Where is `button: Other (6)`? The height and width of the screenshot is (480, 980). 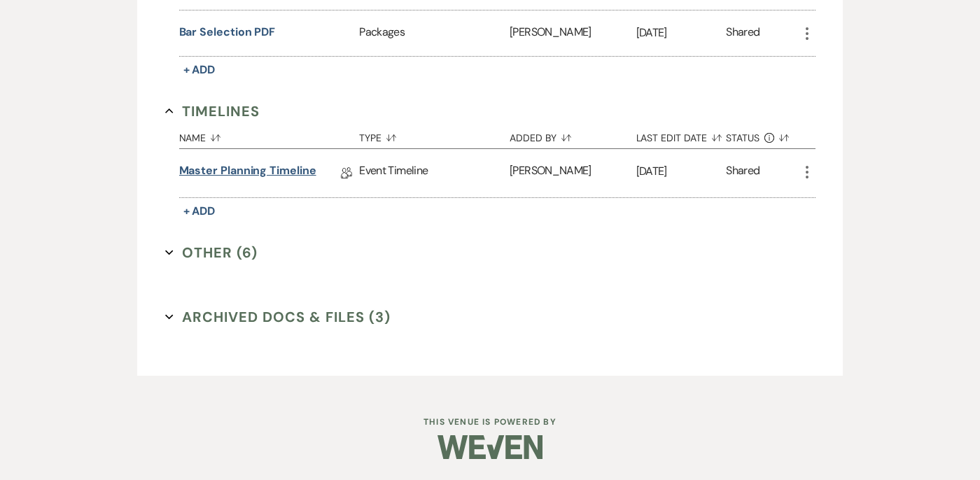
button: Other (6) is located at coordinates (211, 253).